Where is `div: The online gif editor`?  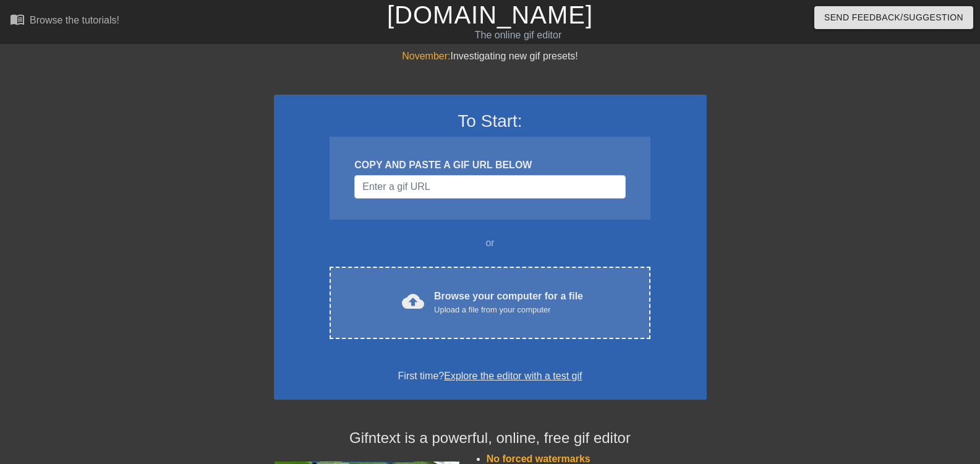
div: The online gif editor is located at coordinates (518, 35).